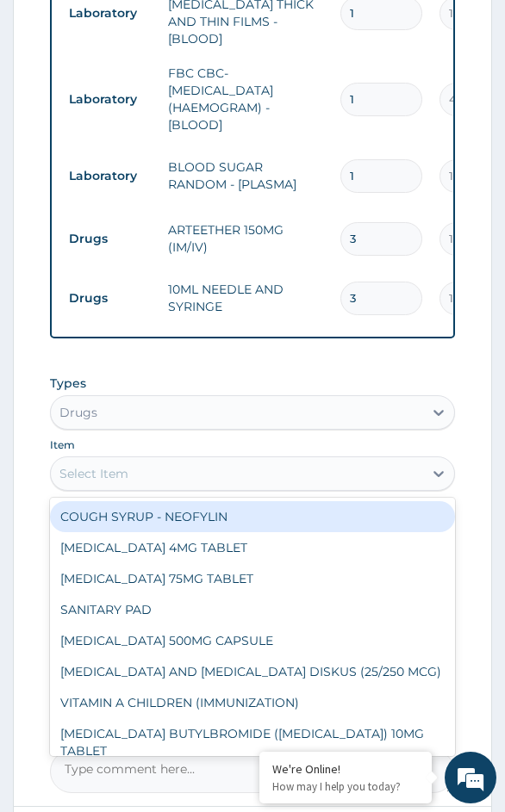 The image size is (505, 812). I want to click on div: COUGH SYRUP - NEOFYLIN, so click(252, 517).